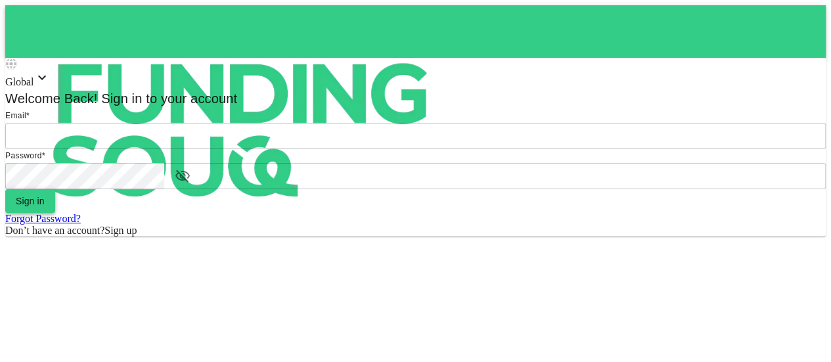 The width and height of the screenshot is (831, 362). I want to click on button: Sign in, so click(30, 201).